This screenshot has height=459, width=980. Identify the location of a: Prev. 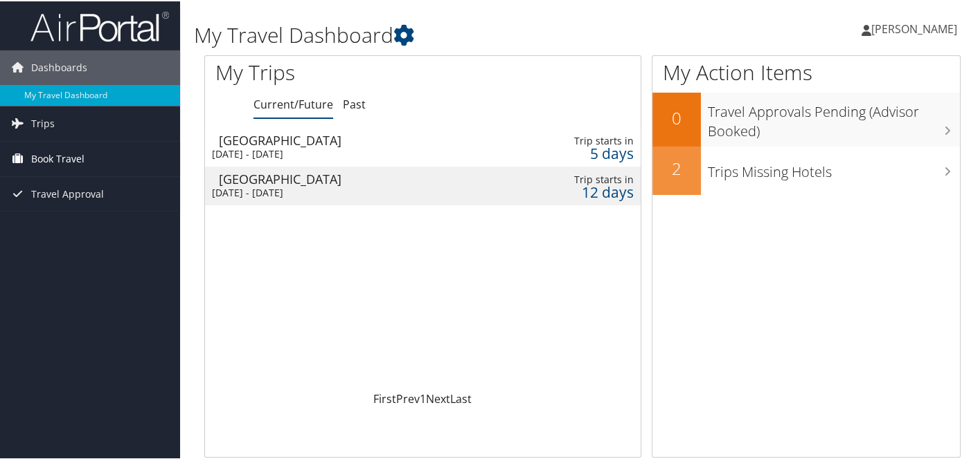
(408, 398).